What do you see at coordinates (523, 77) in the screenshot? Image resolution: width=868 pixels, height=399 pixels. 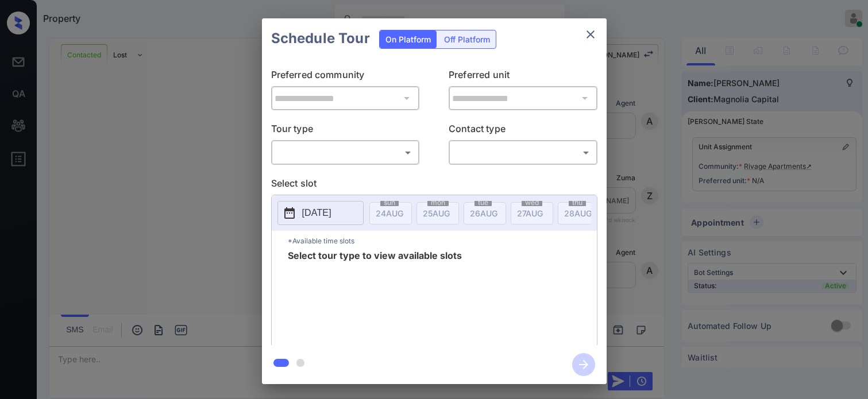 I see `p: Preferred unit` at bounding box center [523, 77].